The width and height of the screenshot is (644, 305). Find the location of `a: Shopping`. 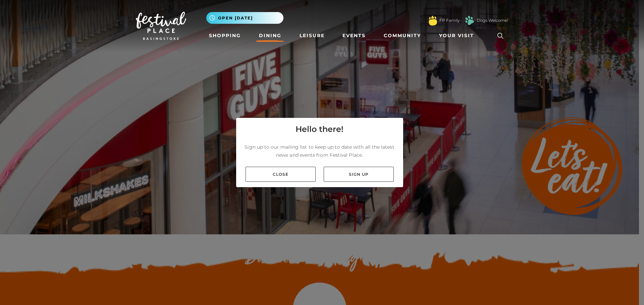

a: Shopping is located at coordinates (225, 36).